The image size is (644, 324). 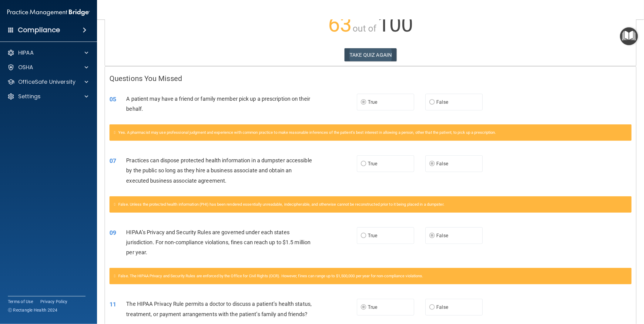 What do you see at coordinates (29, 97) in the screenshot?
I see `p: Settings` at bounding box center [29, 97].